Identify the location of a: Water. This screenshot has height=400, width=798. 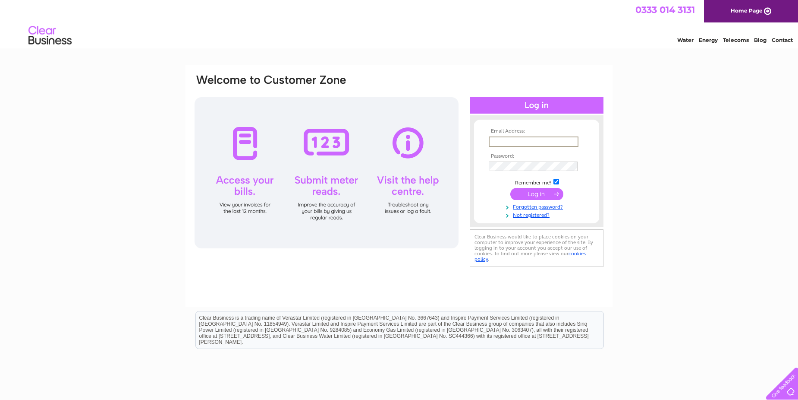
(686, 40).